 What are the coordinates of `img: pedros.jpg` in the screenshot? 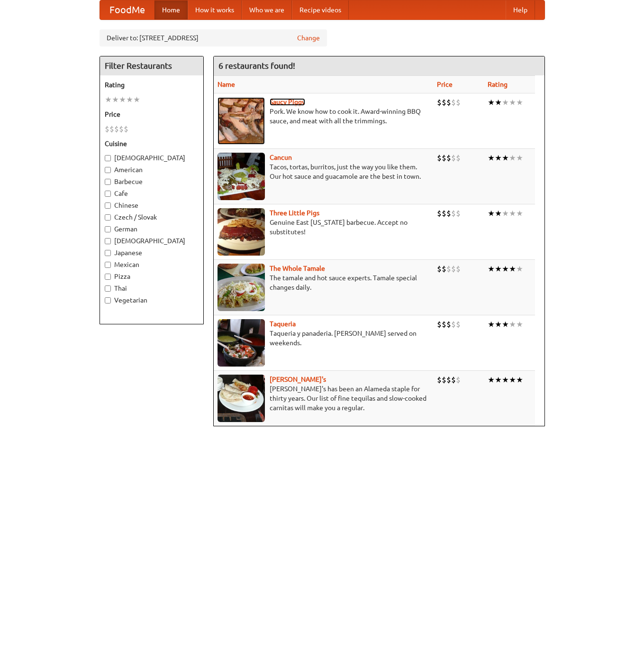 It's located at (241, 399).